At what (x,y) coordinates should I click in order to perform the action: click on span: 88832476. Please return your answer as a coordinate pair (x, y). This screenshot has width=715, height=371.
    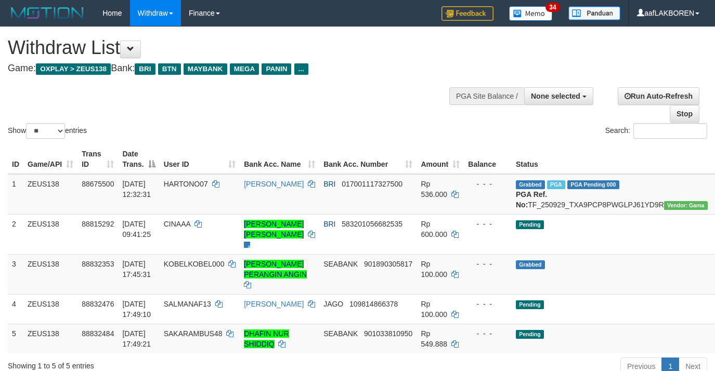
    Looking at the image, I should click on (98, 304).